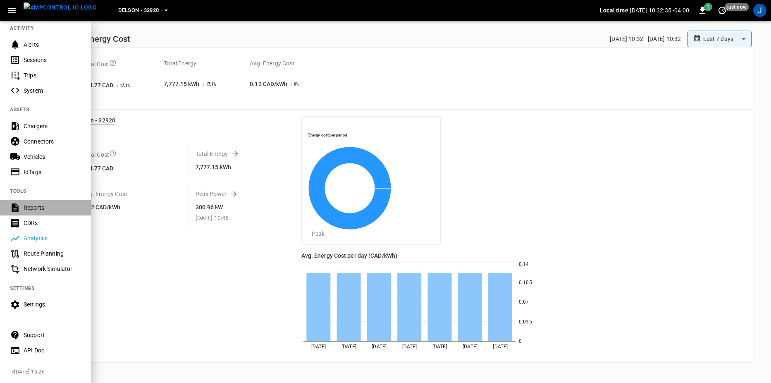 The height and width of the screenshot is (383, 771). I want to click on div: Trips, so click(52, 75).